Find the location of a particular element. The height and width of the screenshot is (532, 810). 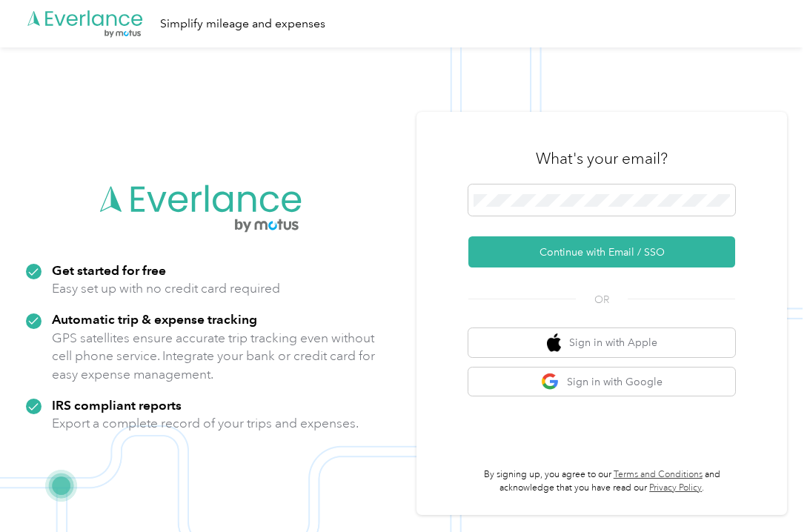

a: Privacy Policy is located at coordinates (675, 487).